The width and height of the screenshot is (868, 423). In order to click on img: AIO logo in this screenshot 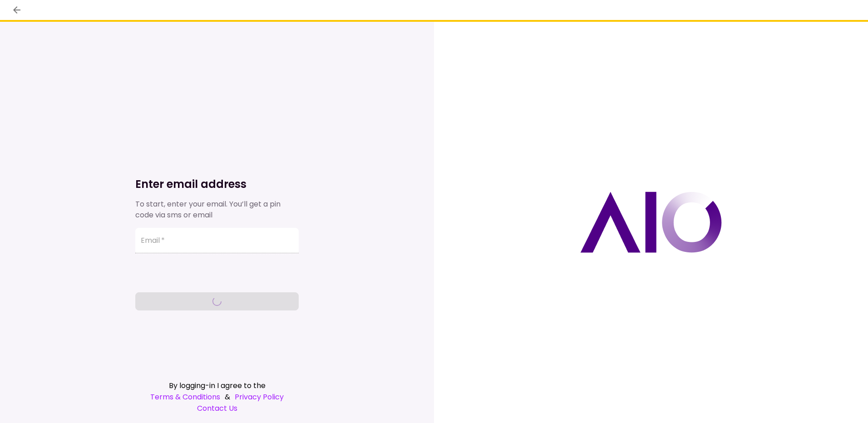, I will do `click(651, 222)`.